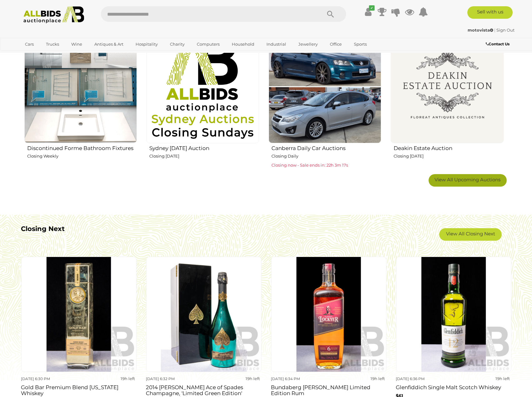  Describe the element at coordinates (336, 44) in the screenshot. I see `a: Office` at that location.